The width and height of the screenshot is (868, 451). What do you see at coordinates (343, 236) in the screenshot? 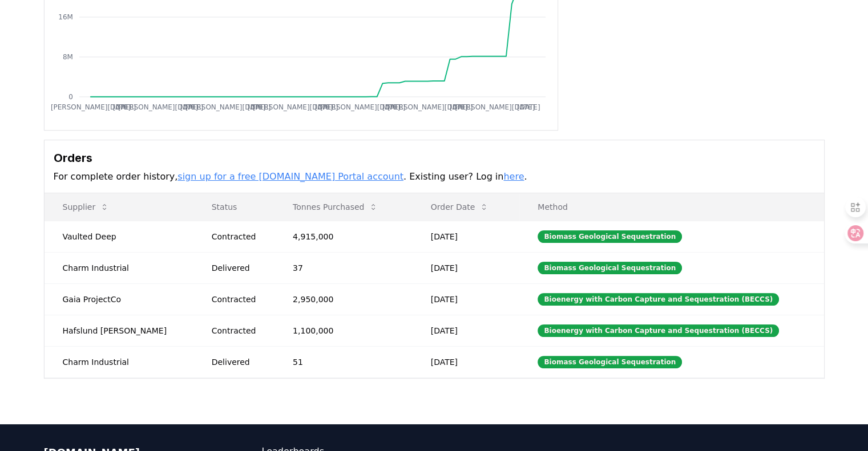
I see `td: 4,915,000` at bounding box center [343, 236].